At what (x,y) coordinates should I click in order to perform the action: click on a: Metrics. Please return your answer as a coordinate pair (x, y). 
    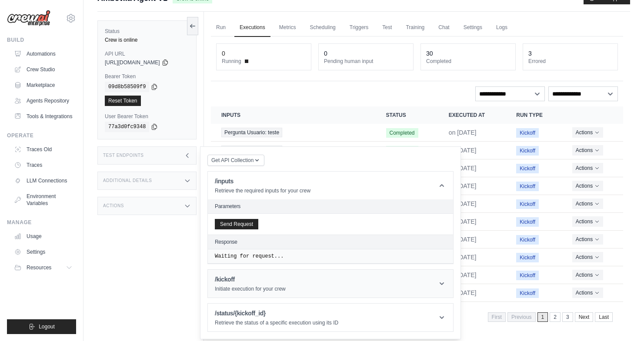
    Looking at the image, I should click on (287, 28).